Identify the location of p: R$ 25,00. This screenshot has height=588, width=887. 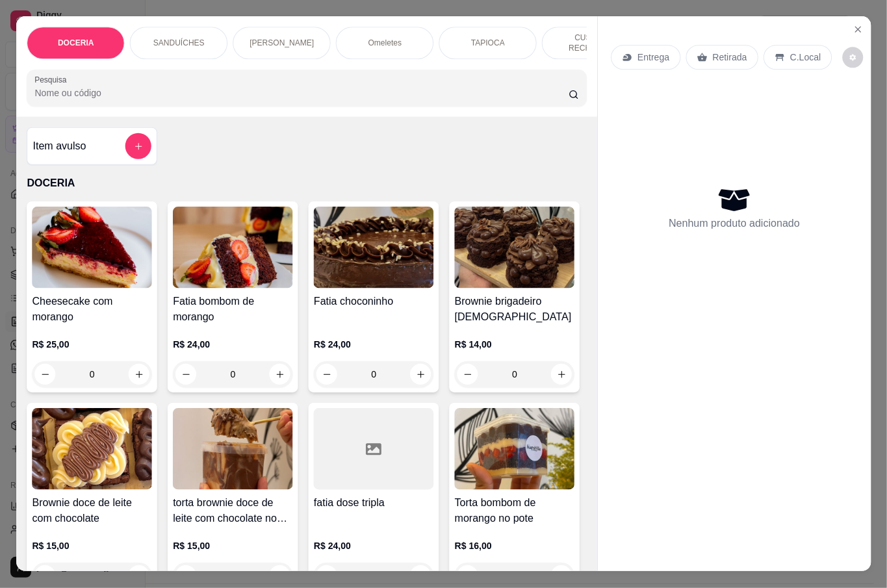
(91, 344).